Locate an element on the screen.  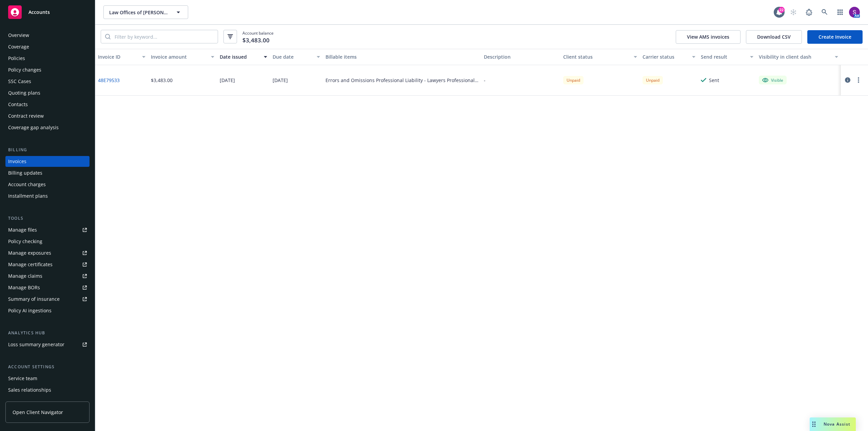
div: Manage exposures is located at coordinates (29, 253).